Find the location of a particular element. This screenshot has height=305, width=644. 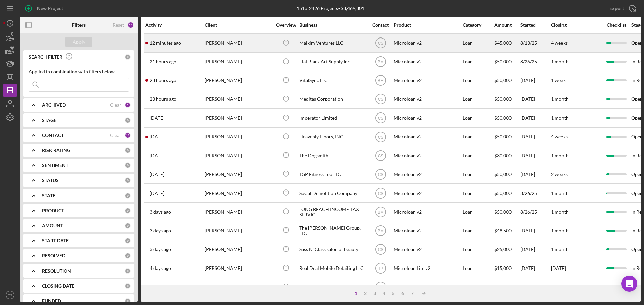

div: 2 is located at coordinates (366, 294).